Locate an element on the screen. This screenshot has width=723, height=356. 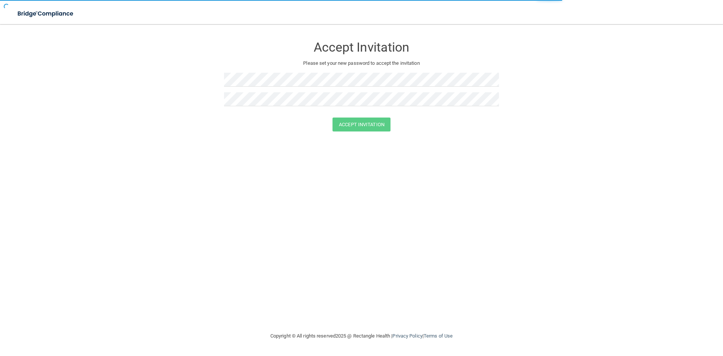
div: Copyright © All rights reserved 2025 @ Rectangle Health | | is located at coordinates (361, 336).